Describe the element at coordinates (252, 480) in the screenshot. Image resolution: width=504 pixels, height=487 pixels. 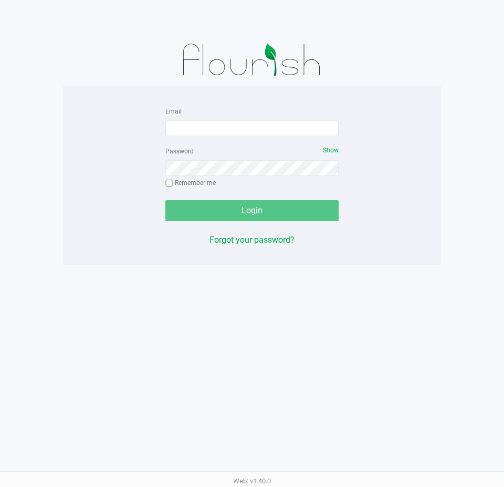
I see `span: Web: v1.40.0` at that location.